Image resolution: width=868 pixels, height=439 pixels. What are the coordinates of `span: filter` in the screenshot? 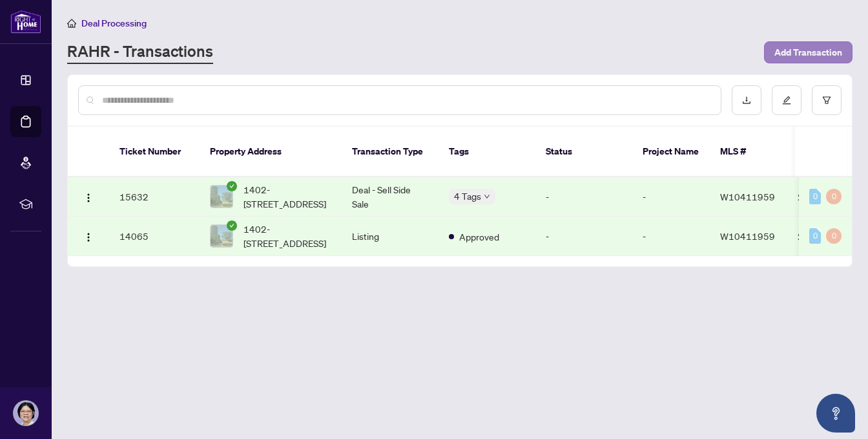 It's located at (826, 100).